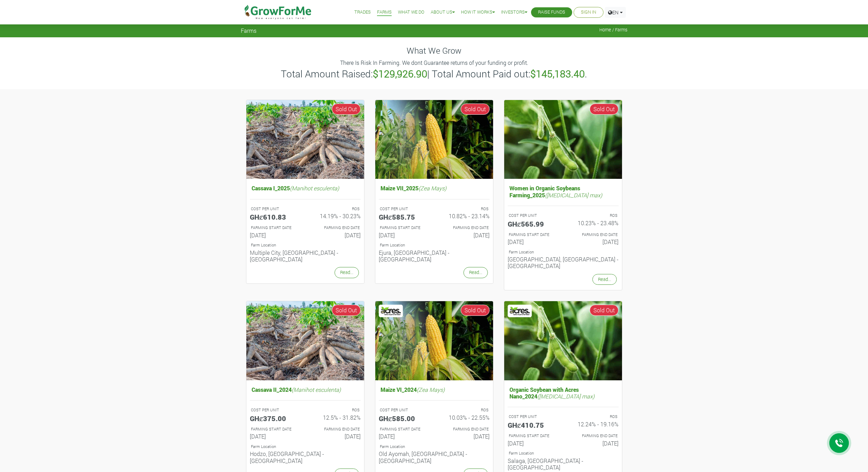  Describe the element at coordinates (434, 188) in the screenshot. I see `h5: Maize VII_2025` at that location.